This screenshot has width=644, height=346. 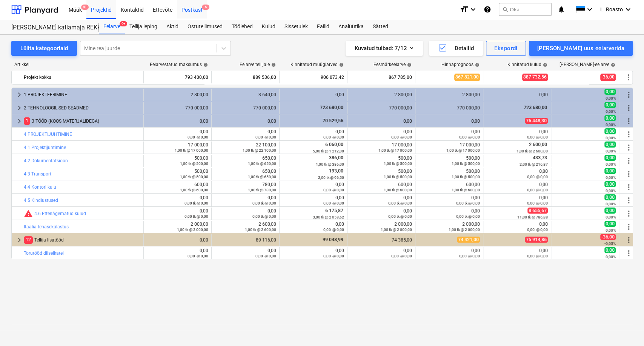 I want to click on div: 2 TEHNOLOOGILISED SEADMED, so click(x=82, y=108).